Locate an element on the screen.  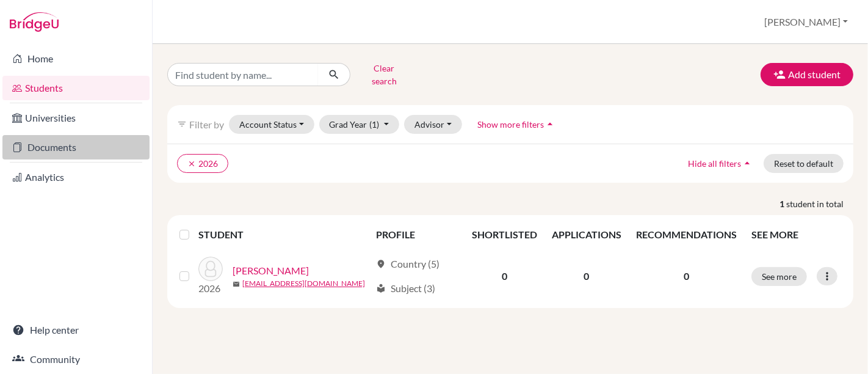
i: filter_list is located at coordinates (182, 124).